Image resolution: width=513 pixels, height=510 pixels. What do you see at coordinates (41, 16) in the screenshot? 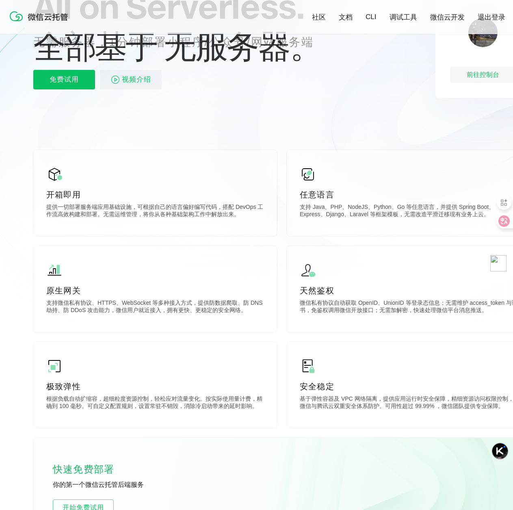
I see `img: 微信云托管` at bounding box center [41, 16].